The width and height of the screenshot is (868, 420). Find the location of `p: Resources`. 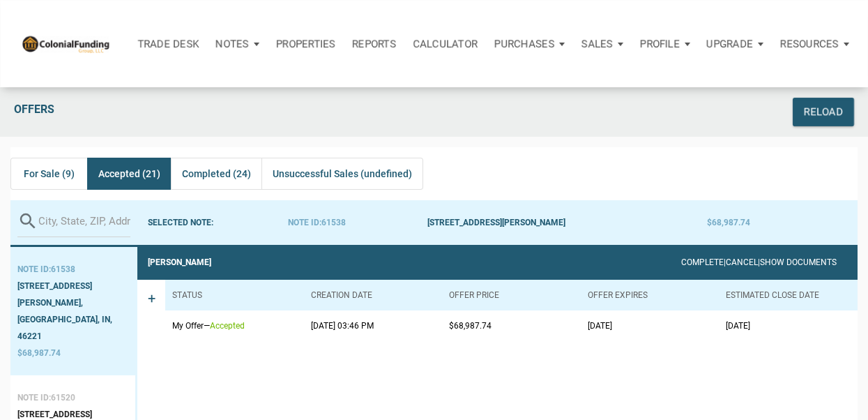

p: Resources is located at coordinates (809, 44).